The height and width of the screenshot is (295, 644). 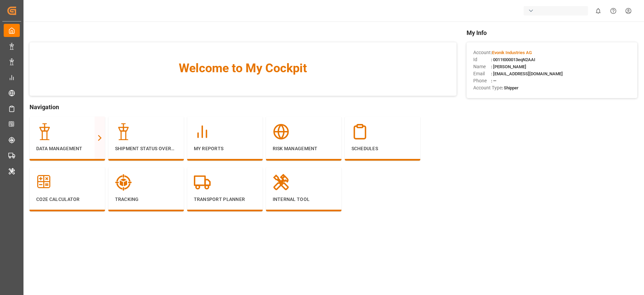 What do you see at coordinates (243, 68) in the screenshot?
I see `span: Welcome to My Cockpit` at bounding box center [243, 68].